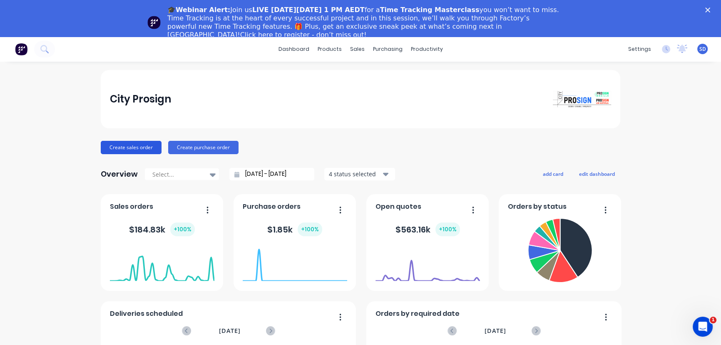 The height and width of the screenshot is (345, 721). I want to click on b: 🎓Webinar Alert:, so click(199, 10).